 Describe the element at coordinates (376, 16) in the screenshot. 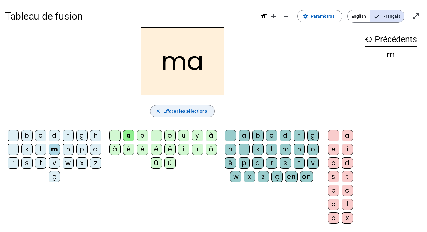

I see `mat-button-toggle-group: Language selection` at that location.